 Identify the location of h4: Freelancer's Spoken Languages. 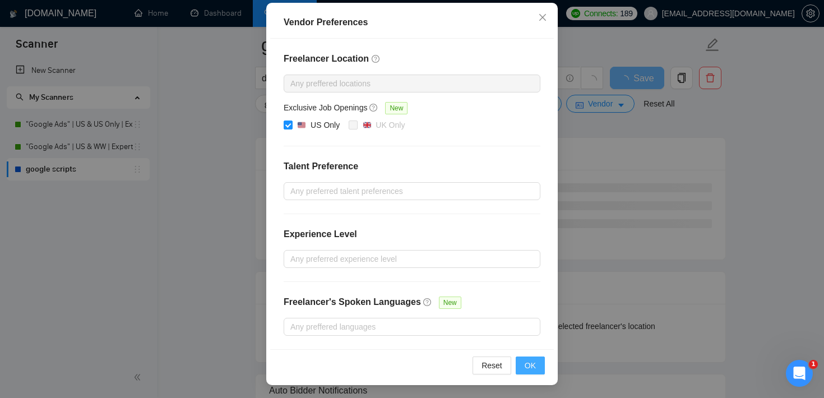
(352, 302).